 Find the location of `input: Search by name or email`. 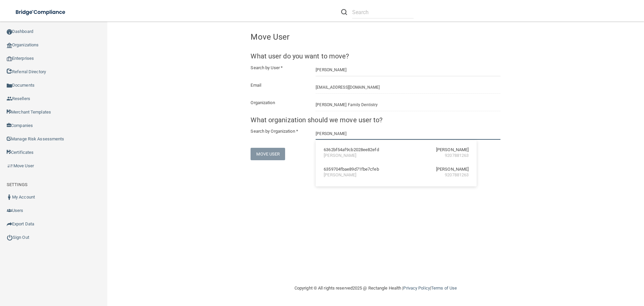

input: Search by name or email is located at coordinates (408, 70).